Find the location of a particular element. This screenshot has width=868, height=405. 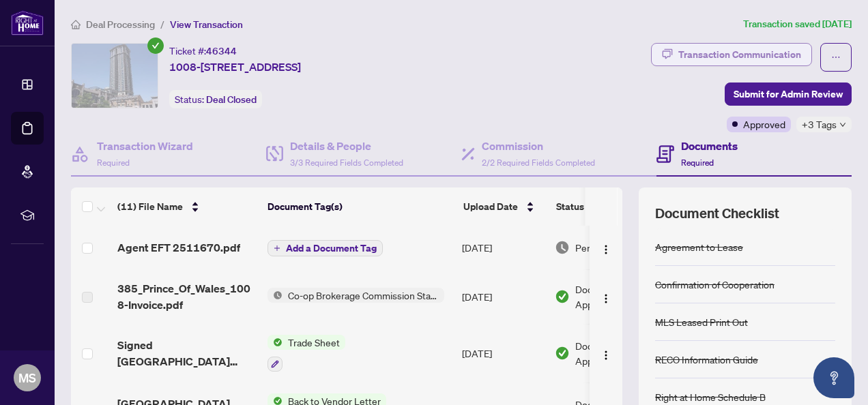

button: Status IconTrade Sheet is located at coordinates (307, 354).